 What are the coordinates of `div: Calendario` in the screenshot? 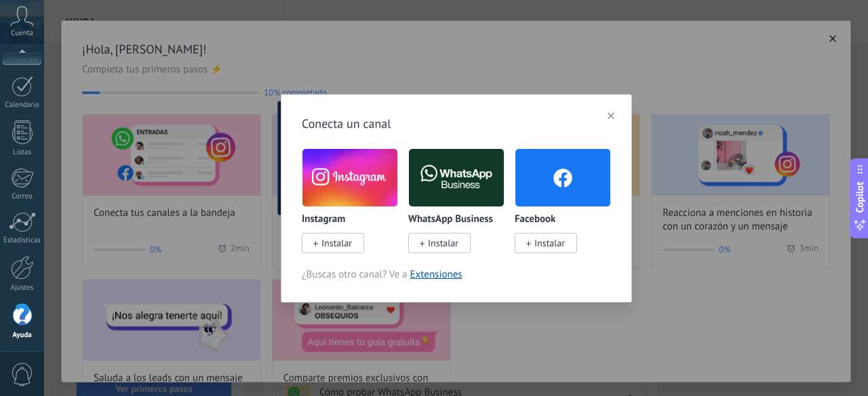 It's located at (22, 105).